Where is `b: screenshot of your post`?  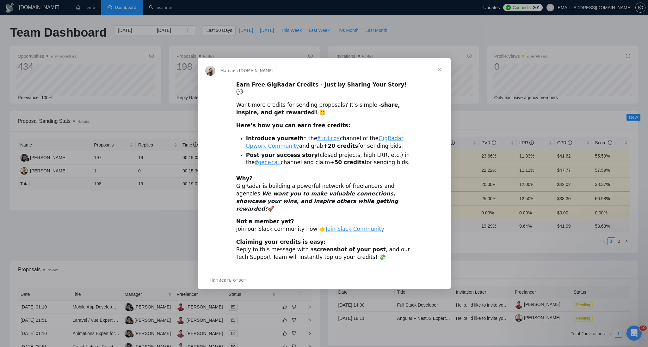 b: screenshot of your post is located at coordinates (350, 250).